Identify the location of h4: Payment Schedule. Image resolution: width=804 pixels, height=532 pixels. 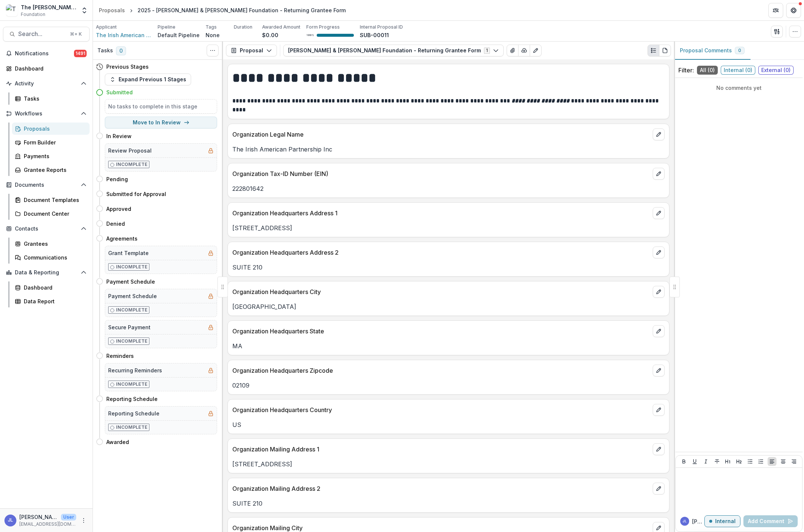
(131, 281).